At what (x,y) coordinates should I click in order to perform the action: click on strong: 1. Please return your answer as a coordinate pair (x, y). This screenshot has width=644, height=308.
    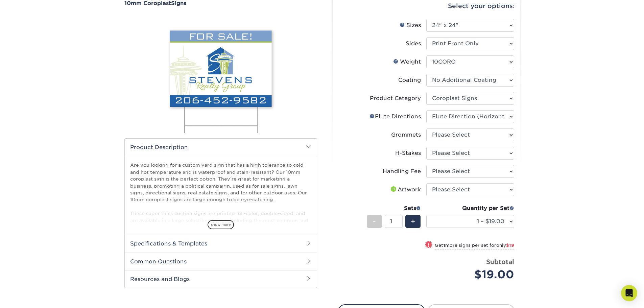
    Looking at the image, I should click on (444, 245).